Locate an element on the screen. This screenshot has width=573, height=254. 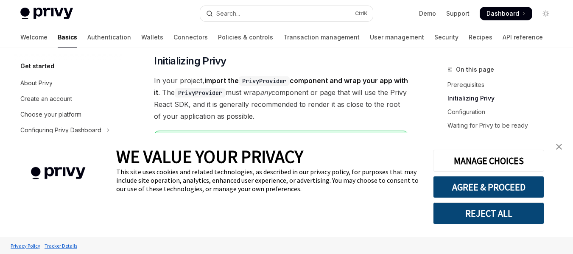
button: Toggle dark mode is located at coordinates (546, 14).